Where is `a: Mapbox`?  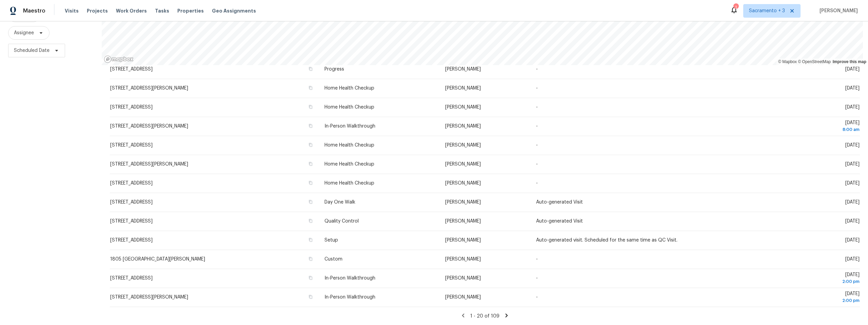
a: Mapbox is located at coordinates (787, 62).